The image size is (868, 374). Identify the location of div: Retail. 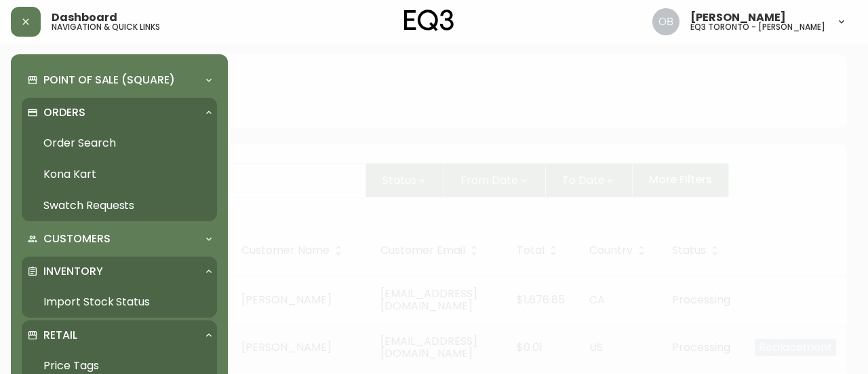
(119, 335).